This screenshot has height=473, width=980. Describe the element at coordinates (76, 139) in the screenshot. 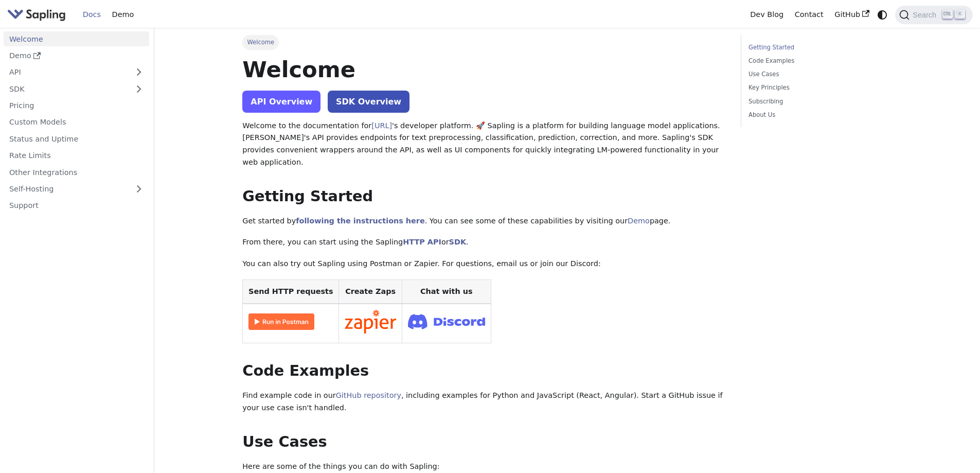

I see `a: Status and Uptime` at that location.